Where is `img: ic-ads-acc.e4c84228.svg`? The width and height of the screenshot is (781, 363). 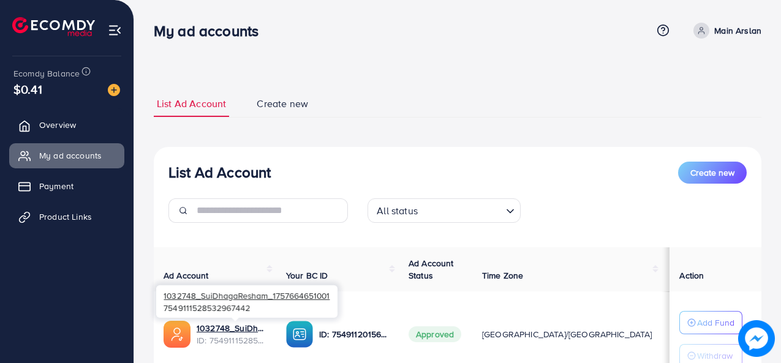 img: ic-ads-acc.e4c84228.svg is located at coordinates (177, 335).